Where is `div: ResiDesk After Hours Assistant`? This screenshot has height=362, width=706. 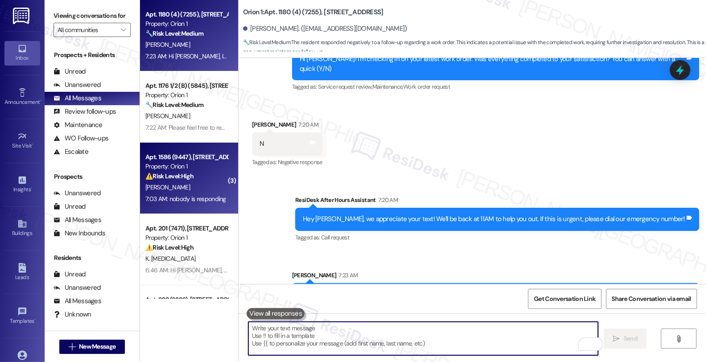 div: ResiDesk After Hours Assistant is located at coordinates (497, 202).